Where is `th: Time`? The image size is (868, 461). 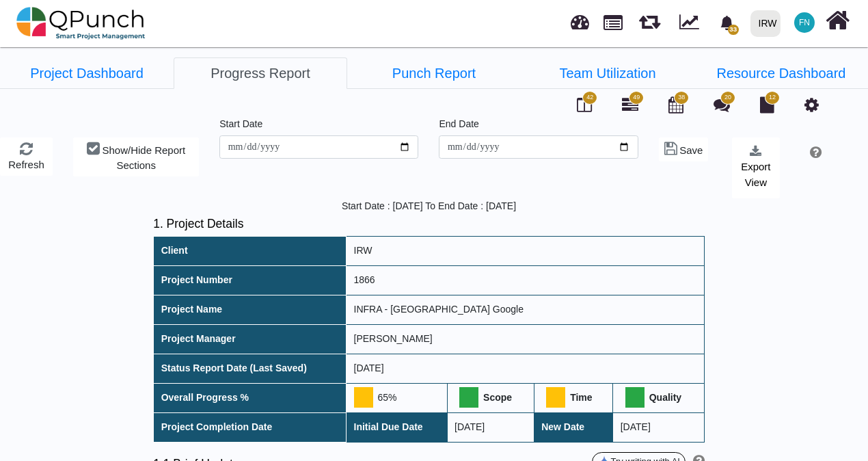
th: Time is located at coordinates (574, 397).